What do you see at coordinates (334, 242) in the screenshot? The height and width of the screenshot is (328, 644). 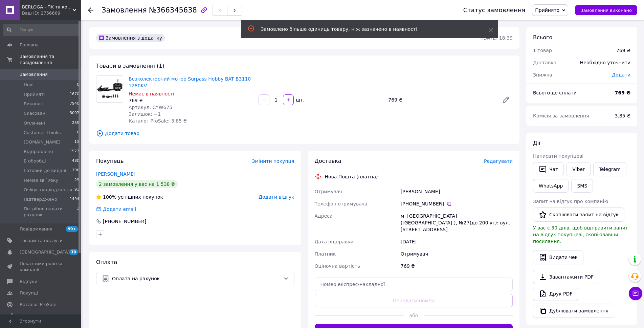 I see `span: Дата відправки` at bounding box center [334, 242].